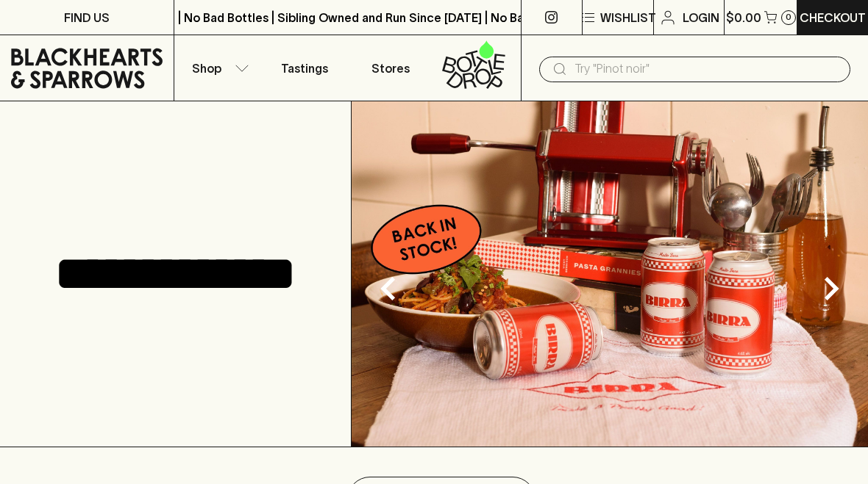  Describe the element at coordinates (831, 289) in the screenshot. I see `button: Next` at that location.